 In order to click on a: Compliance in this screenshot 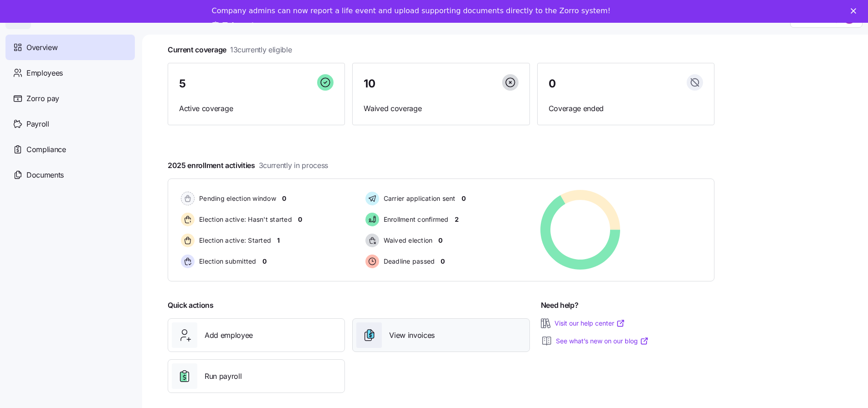, I will do `click(70, 149)`.